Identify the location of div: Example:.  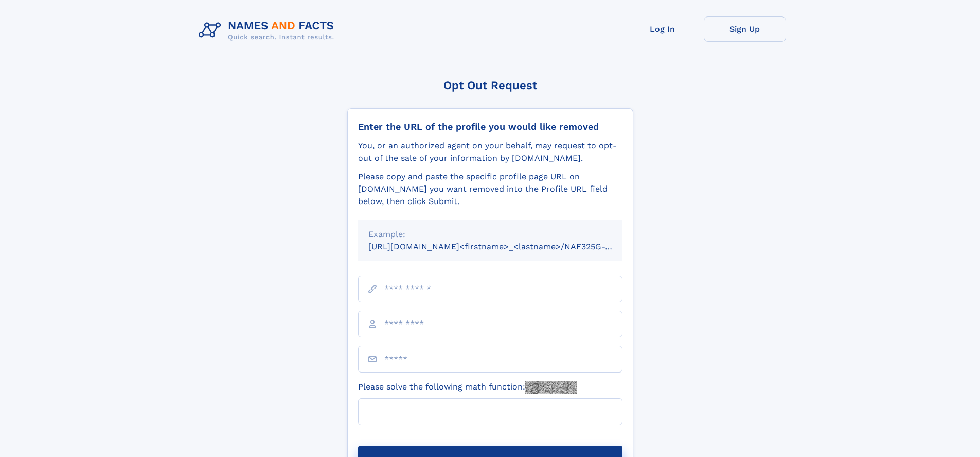
(490, 234).